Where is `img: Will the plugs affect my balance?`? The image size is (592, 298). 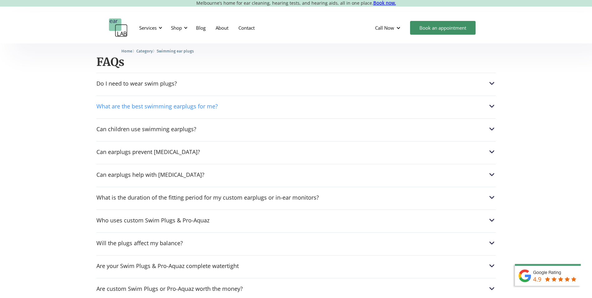 img: Will the plugs affect my balance? is located at coordinates (492, 243).